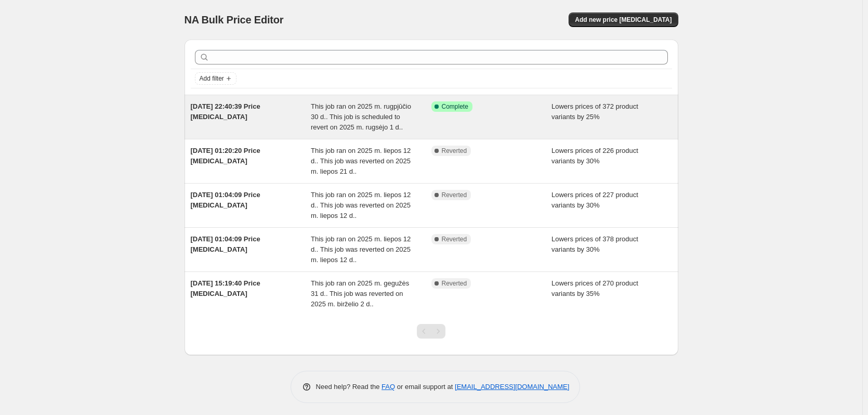  What do you see at coordinates (211, 79) in the screenshot?
I see `span: Add filter` at bounding box center [211, 79].